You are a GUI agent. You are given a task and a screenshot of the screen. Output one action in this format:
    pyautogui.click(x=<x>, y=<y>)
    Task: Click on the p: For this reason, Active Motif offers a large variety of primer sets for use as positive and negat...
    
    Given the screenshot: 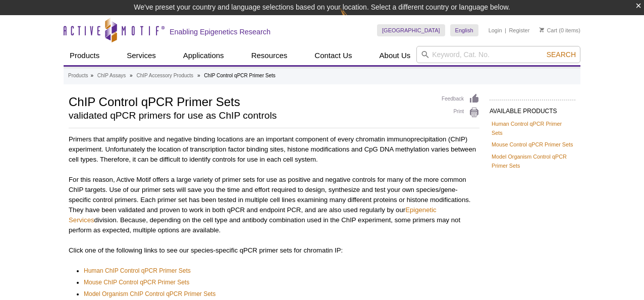 What is the action you would take?
    pyautogui.click(x=274, y=205)
    